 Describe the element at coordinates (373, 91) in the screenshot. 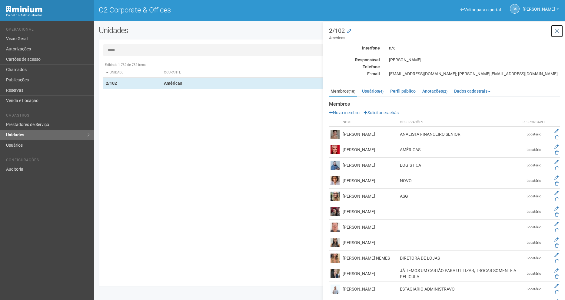

I see `a: Usuários(4)` at that location.